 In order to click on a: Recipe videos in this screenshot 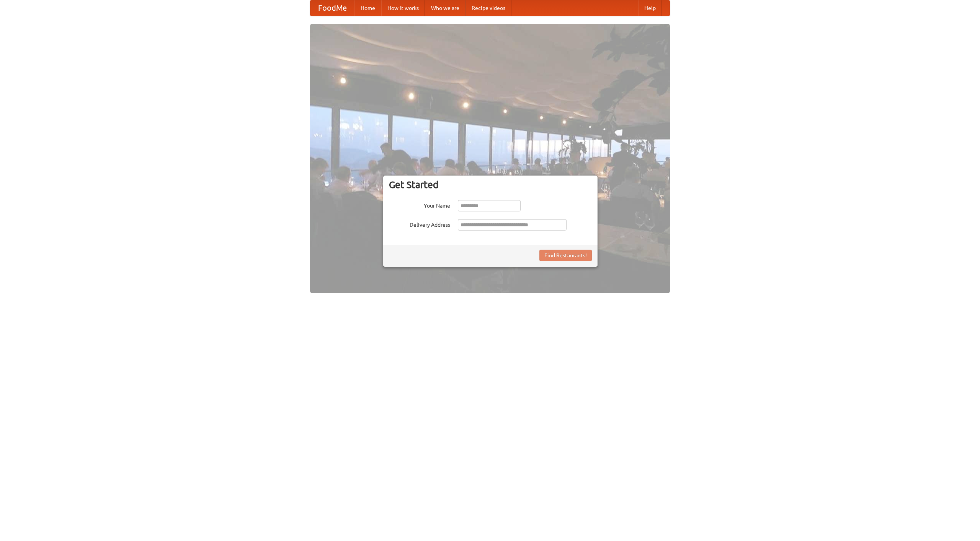, I will do `click(488, 8)`.